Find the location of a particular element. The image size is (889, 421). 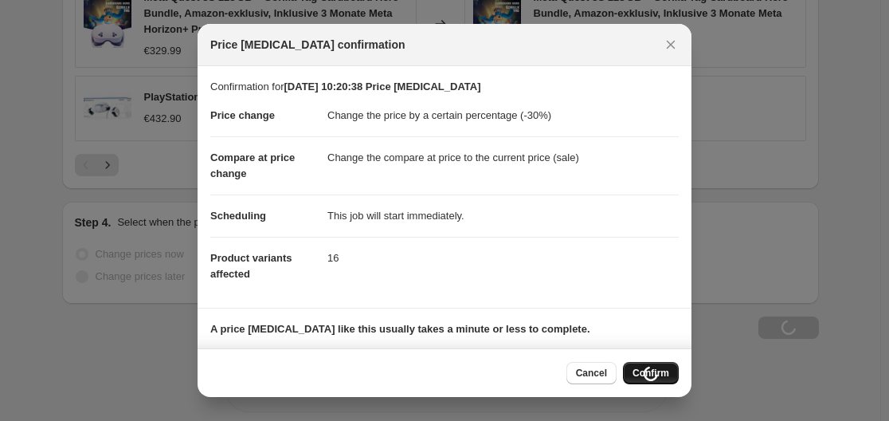

button: Cancel is located at coordinates (591, 373).